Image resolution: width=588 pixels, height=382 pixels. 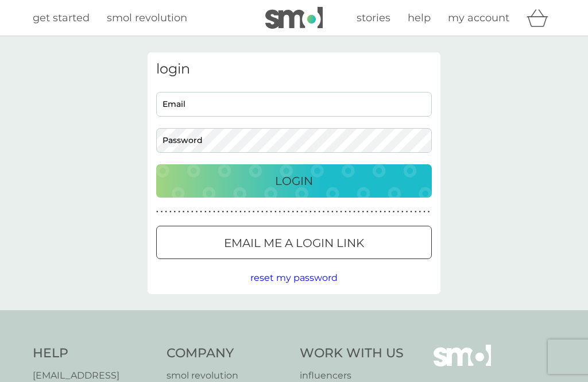 I want to click on h4: Help, so click(x=94, y=353).